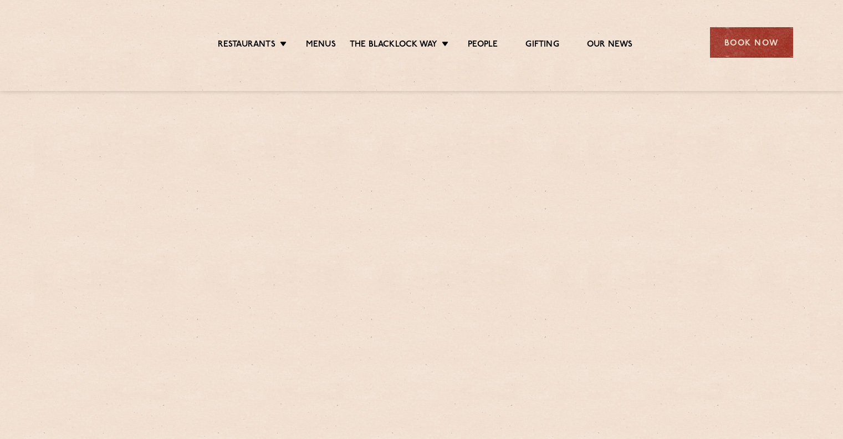 The height and width of the screenshot is (439, 843). I want to click on a: Restaurants, so click(247, 45).